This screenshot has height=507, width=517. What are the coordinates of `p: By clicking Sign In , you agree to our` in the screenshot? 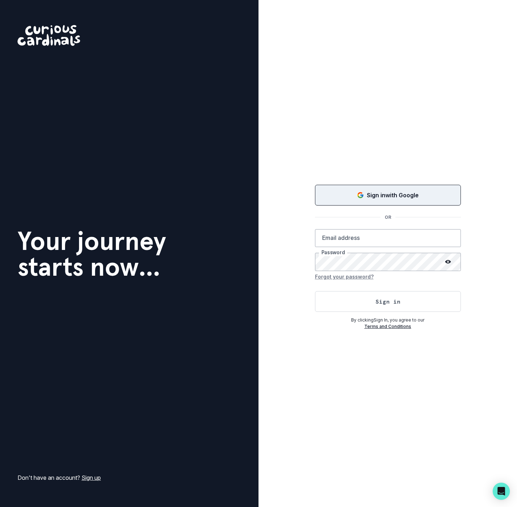 It's located at (388, 320).